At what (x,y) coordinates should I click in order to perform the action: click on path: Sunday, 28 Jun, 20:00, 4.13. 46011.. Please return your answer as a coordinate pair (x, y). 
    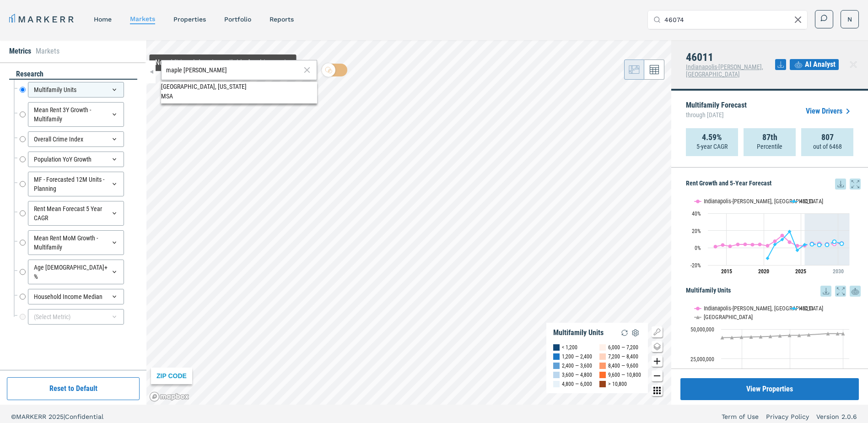
    Looking at the image, I should click on (813, 244).